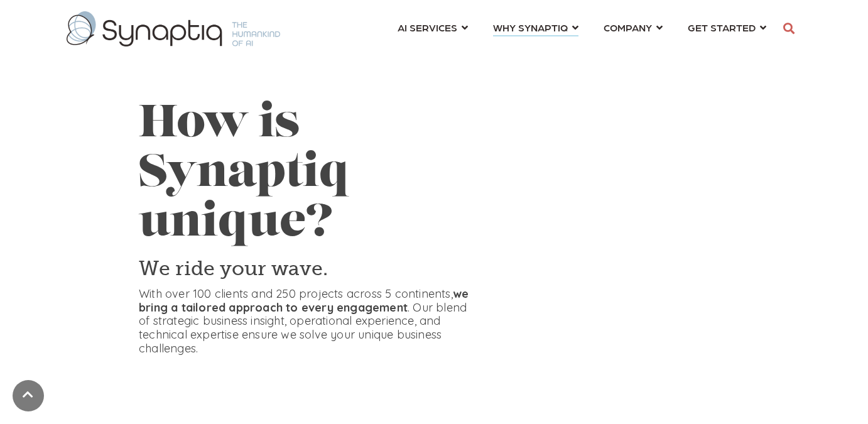  Describe the element at coordinates (307, 269) in the screenshot. I see `h3: We ride your wave.` at that location.